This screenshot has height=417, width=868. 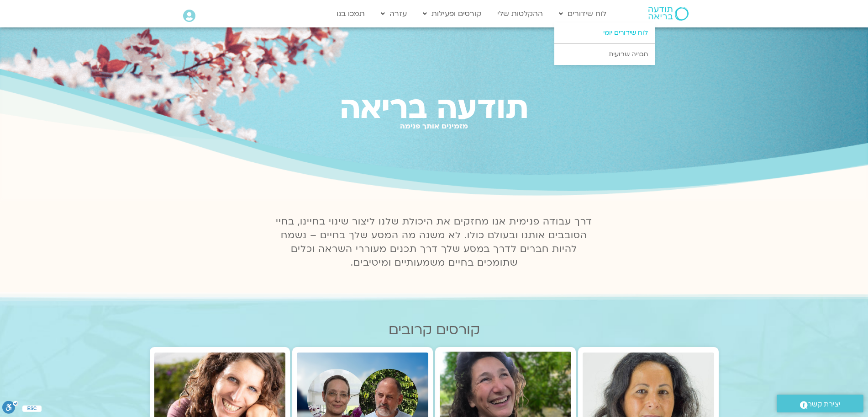 I want to click on img: תודעה בריאה, so click(x=668, y=14).